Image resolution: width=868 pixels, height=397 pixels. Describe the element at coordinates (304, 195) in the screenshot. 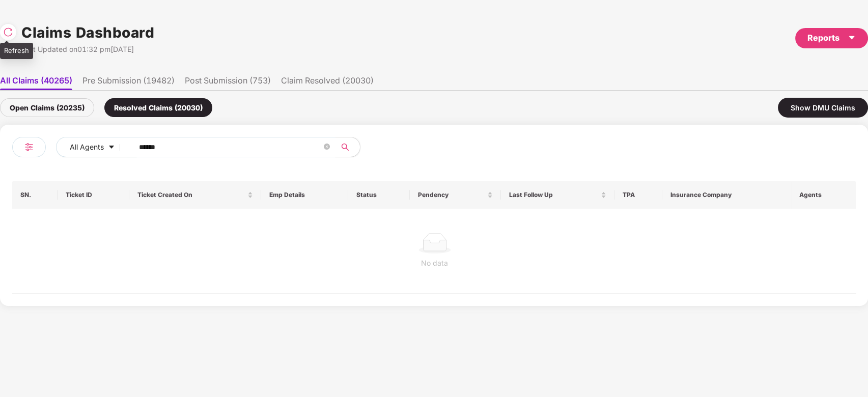

I see `th: Emp Details` at that location.